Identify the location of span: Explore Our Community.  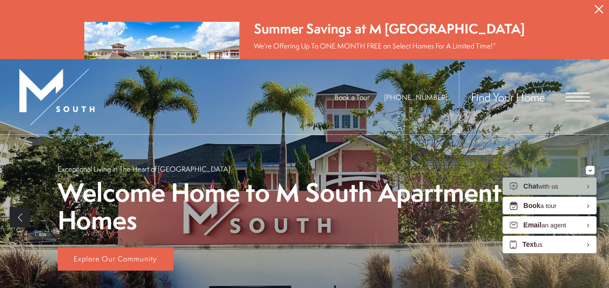
(115, 258).